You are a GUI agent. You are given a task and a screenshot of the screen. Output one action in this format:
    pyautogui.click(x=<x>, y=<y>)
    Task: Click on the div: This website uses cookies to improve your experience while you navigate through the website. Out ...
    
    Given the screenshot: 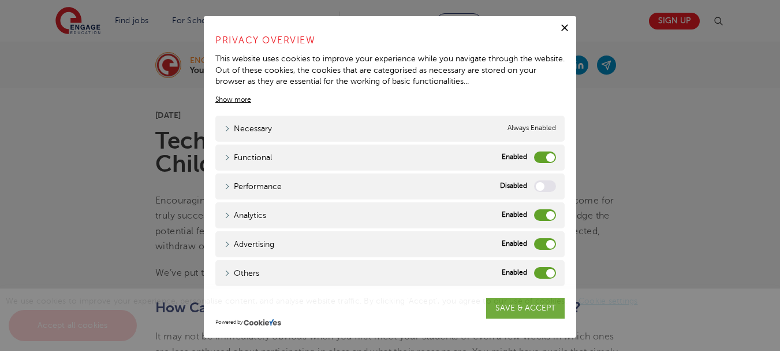 What is the action you would take?
    pyautogui.click(x=390, y=70)
    